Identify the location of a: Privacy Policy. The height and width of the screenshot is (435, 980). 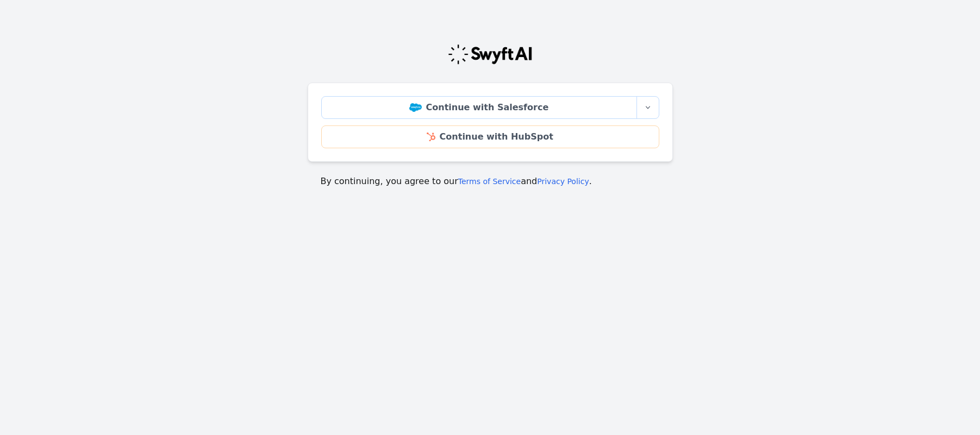
(563, 182).